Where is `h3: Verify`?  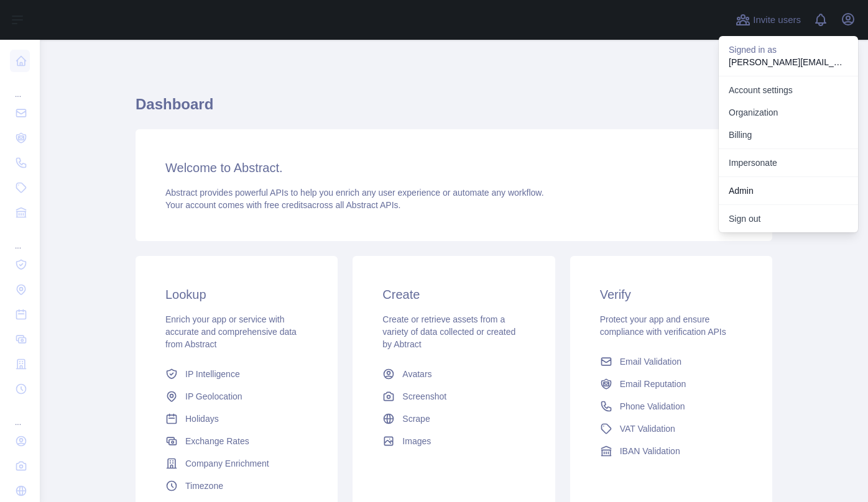
h3: Verify is located at coordinates (670, 295).